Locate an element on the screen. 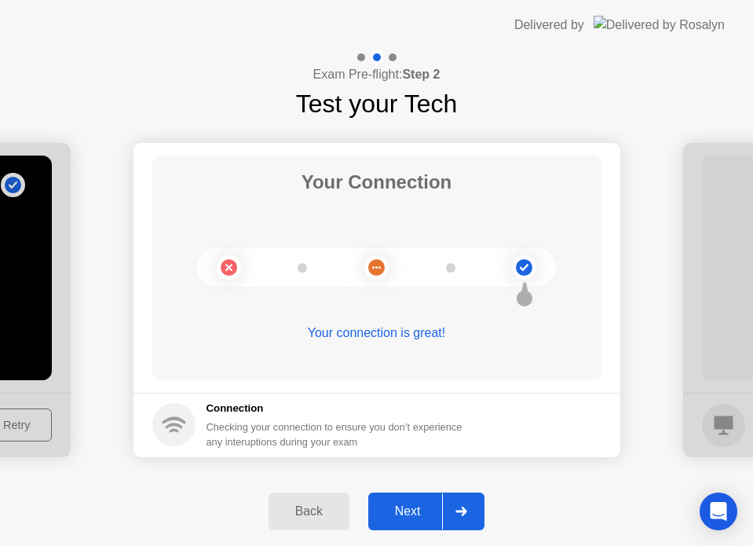 This screenshot has height=546, width=753. h5: Connection is located at coordinates (339, 409).